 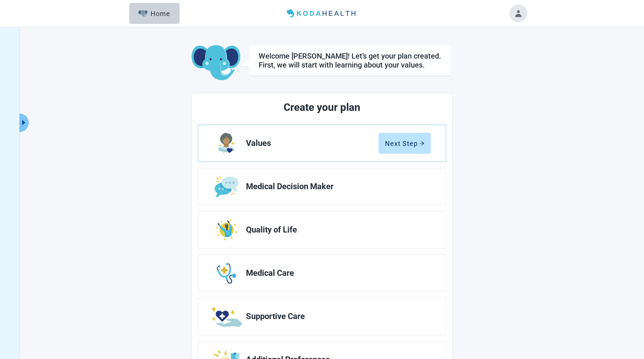 What do you see at coordinates (322, 186) in the screenshot?
I see `a: Edit Medical Decision Maker section` at bounding box center [322, 186].